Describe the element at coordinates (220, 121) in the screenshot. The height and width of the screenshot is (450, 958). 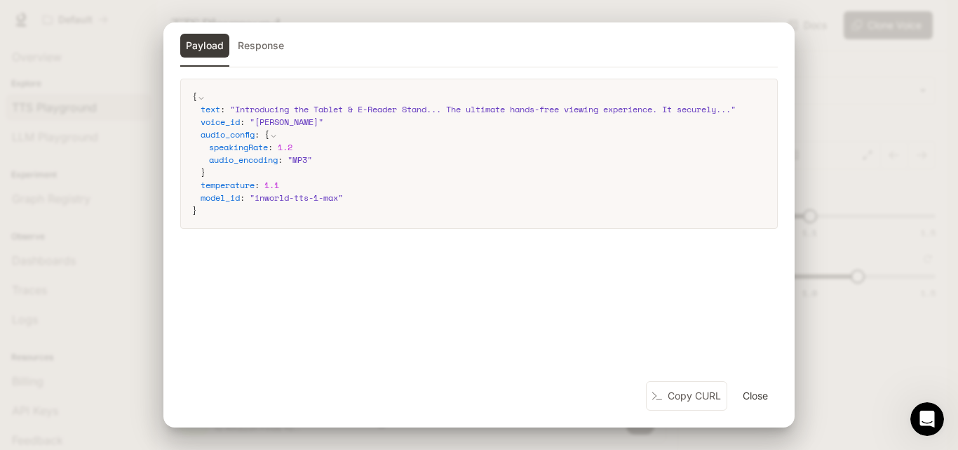
I see `span: voice_id` at that location.